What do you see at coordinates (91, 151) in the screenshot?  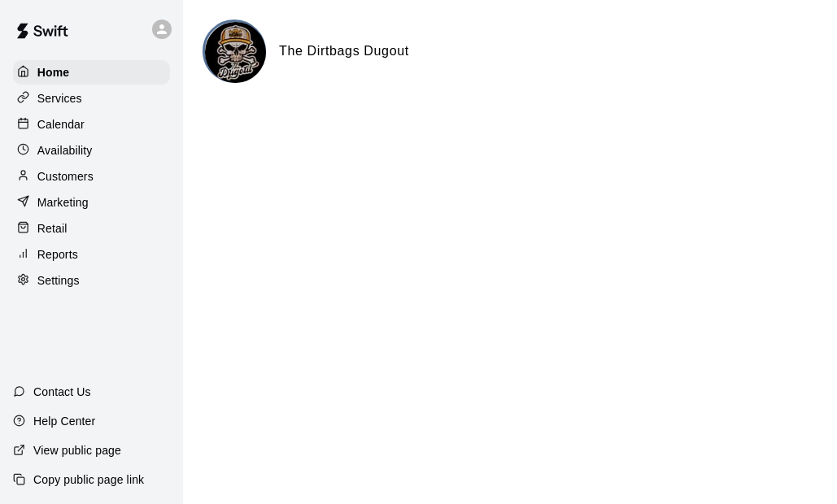 I see `a: Availability` at bounding box center [91, 151].